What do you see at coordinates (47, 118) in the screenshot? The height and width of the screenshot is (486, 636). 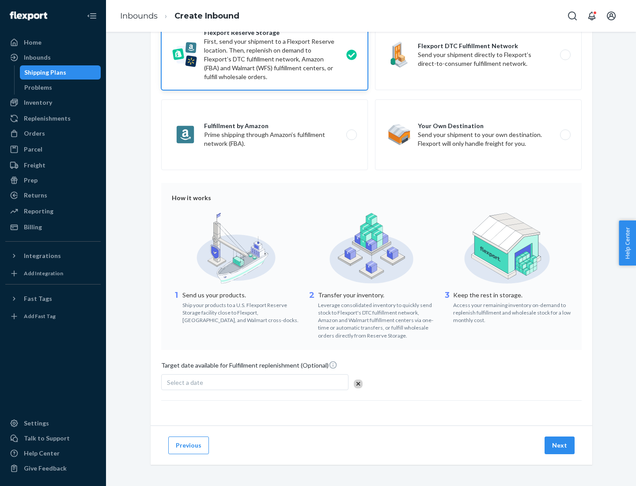 I see `div: Replenishments` at bounding box center [47, 118].